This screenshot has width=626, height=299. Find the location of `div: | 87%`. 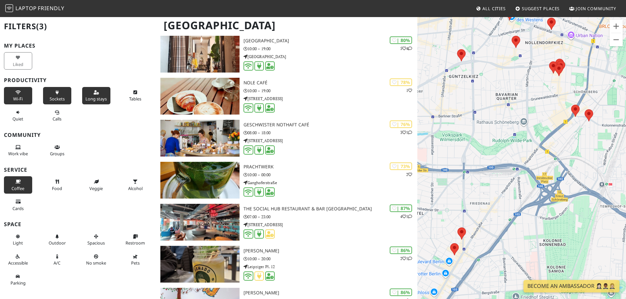

div: | 87% is located at coordinates (401, 208).